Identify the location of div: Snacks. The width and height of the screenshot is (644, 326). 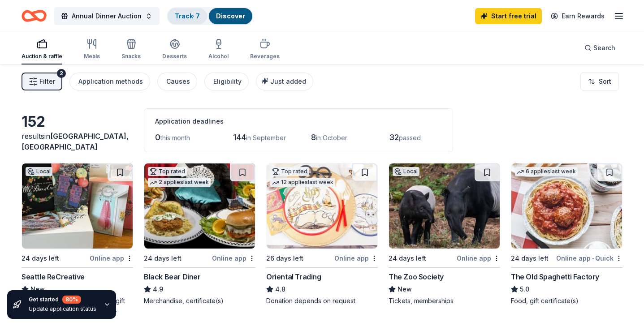
(131, 56).